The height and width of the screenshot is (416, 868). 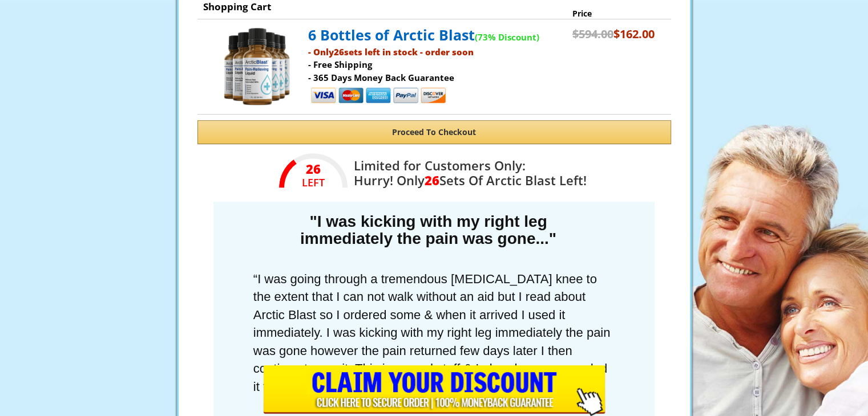 What do you see at coordinates (613, 34) in the screenshot?
I see `p: $162.00` at bounding box center [613, 34].